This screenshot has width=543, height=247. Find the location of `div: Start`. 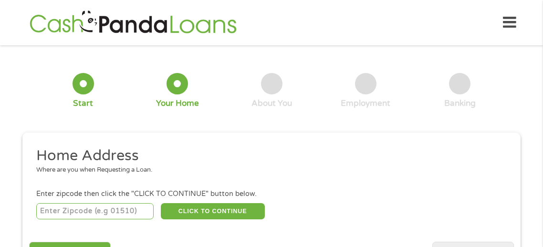

div: Start is located at coordinates (83, 104).